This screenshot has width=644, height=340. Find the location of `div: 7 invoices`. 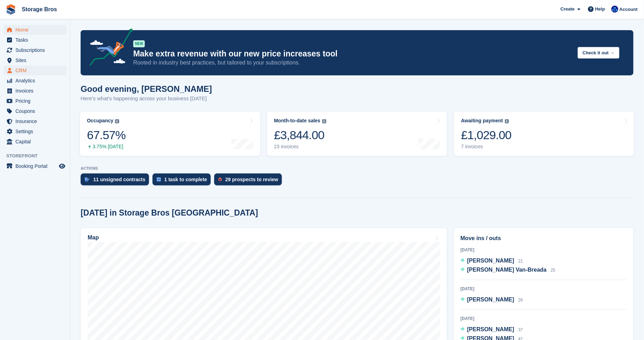

div: 7 invoices is located at coordinates (486, 147).